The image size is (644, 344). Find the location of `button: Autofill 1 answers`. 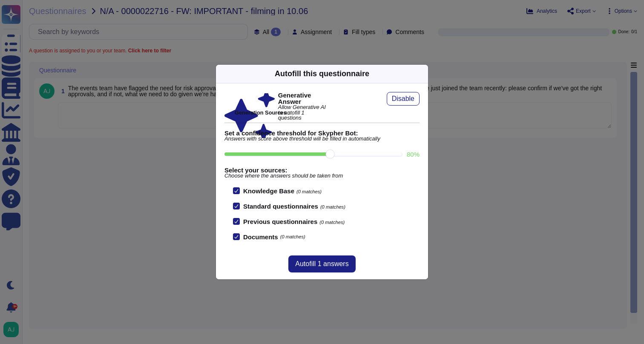

button: Autofill 1 answers is located at coordinates (322, 264).